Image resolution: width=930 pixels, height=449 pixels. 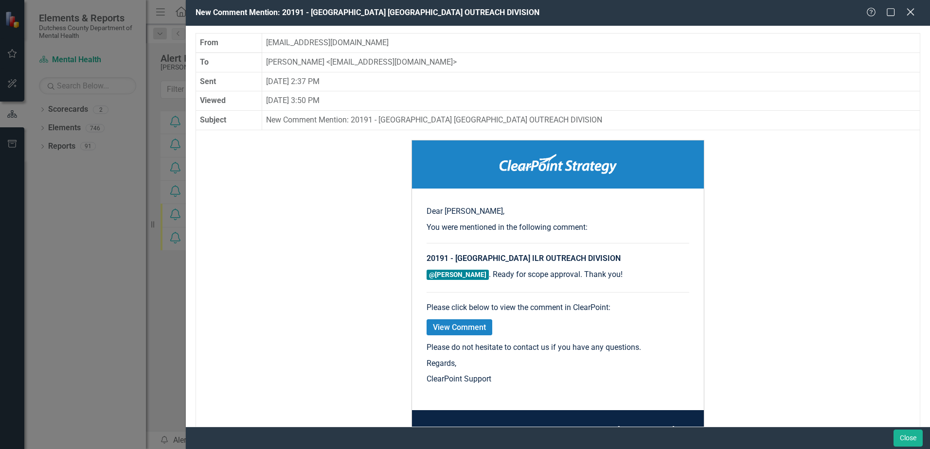 What do you see at coordinates (229, 43) in the screenshot?
I see `th: From` at bounding box center [229, 43].